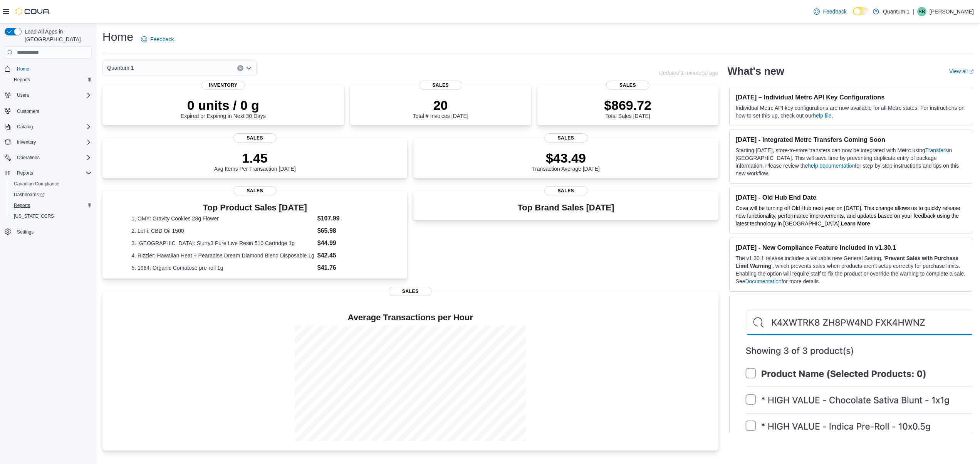  Describe the element at coordinates (51, 184) in the screenshot. I see `button: Canadian Compliance` at that location.